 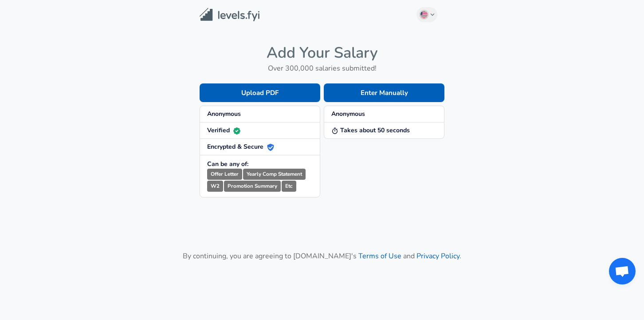 What do you see at coordinates (240, 146) in the screenshot?
I see `strong: Encrypted & Secure` at bounding box center [240, 146].